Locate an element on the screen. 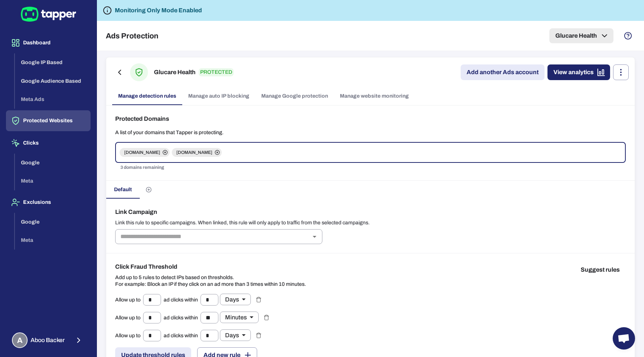 The width and height of the screenshot is (644, 357). a: Dashboard is located at coordinates (48, 42).